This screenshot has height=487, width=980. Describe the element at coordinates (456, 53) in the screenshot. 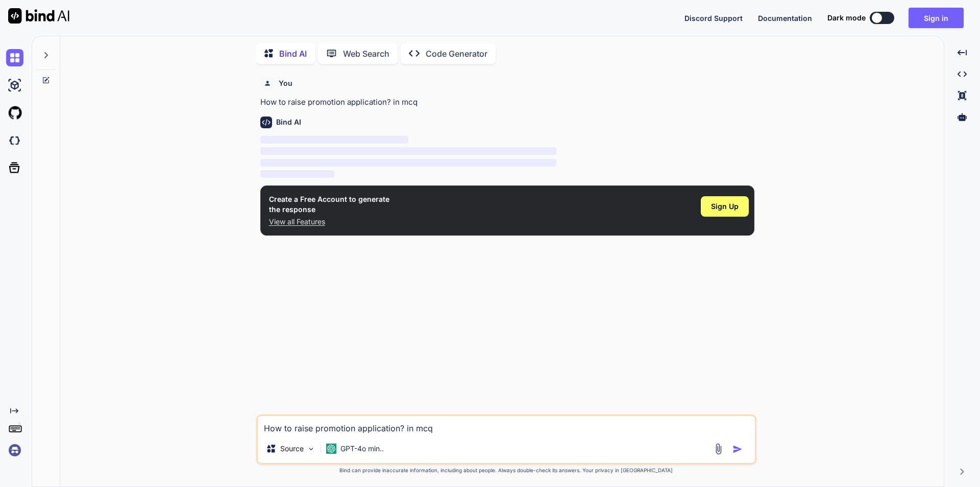

I see `p: Code Generator` at that location.